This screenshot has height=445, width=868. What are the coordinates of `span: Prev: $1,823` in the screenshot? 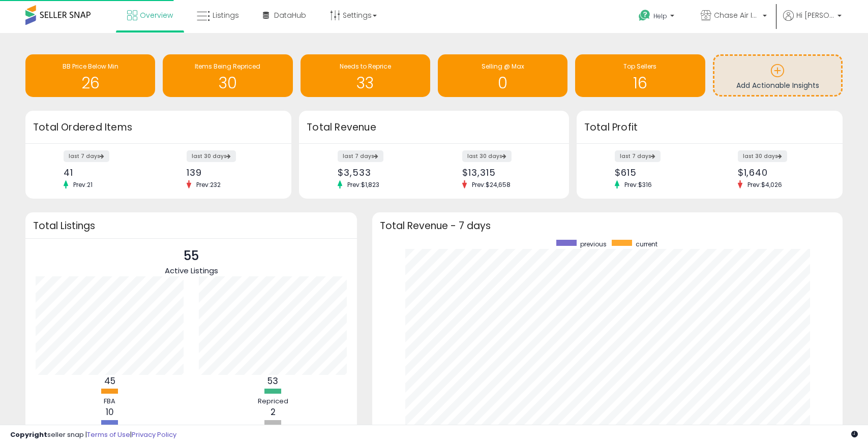 It's located at (363, 185).